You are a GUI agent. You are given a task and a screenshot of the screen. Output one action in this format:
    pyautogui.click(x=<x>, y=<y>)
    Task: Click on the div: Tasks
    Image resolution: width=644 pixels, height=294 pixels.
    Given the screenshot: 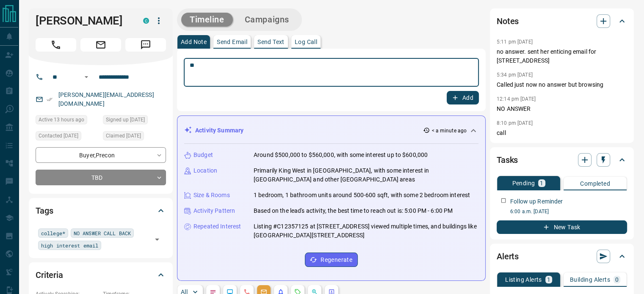 What is the action you would take?
    pyautogui.click(x=562, y=160)
    